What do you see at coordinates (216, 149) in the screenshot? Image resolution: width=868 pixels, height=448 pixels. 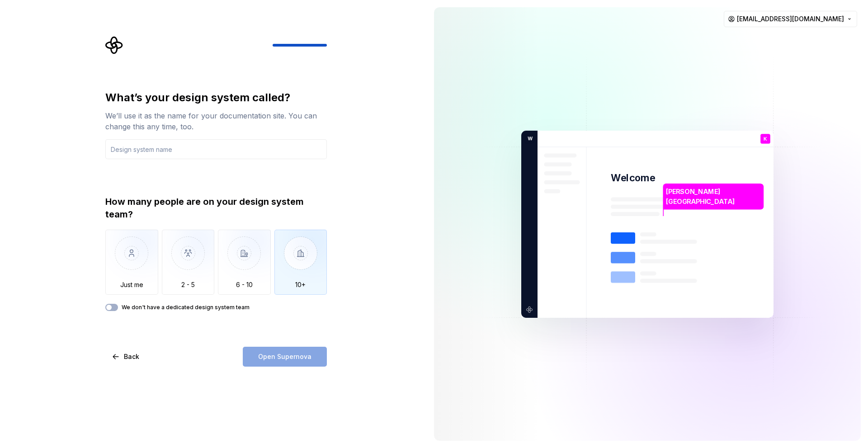 I see `input: Design system name` at bounding box center [216, 149].